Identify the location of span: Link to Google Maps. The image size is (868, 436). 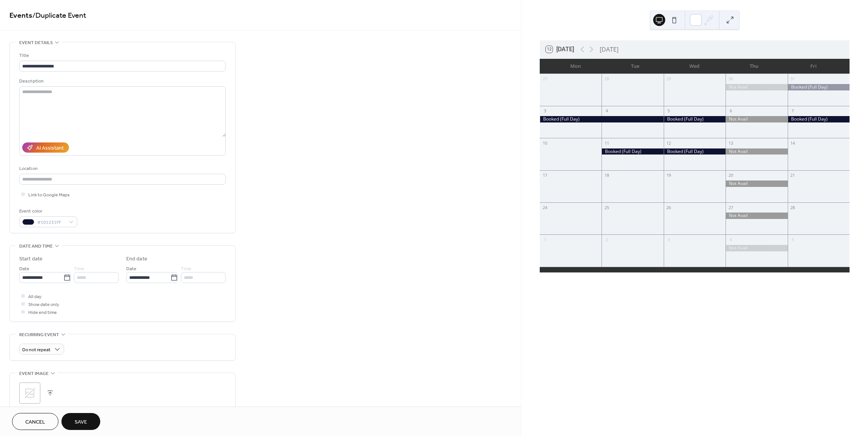
(49, 195).